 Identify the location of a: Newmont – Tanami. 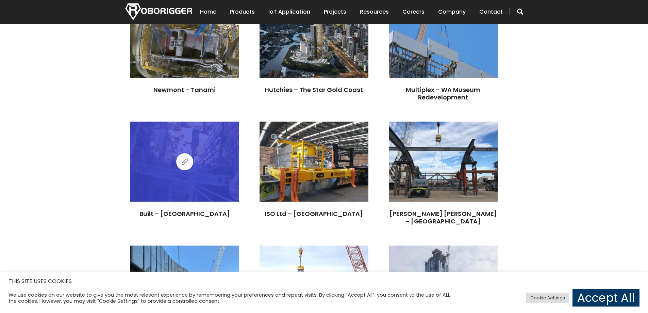
(184, 89).